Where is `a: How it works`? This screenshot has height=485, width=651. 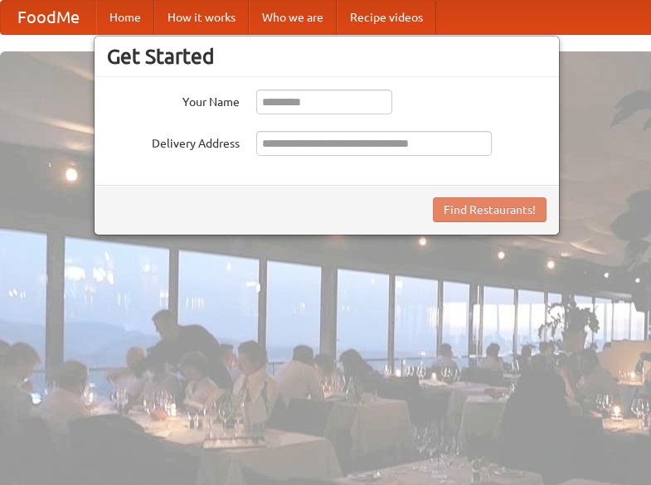 a: How it works is located at coordinates (202, 17).